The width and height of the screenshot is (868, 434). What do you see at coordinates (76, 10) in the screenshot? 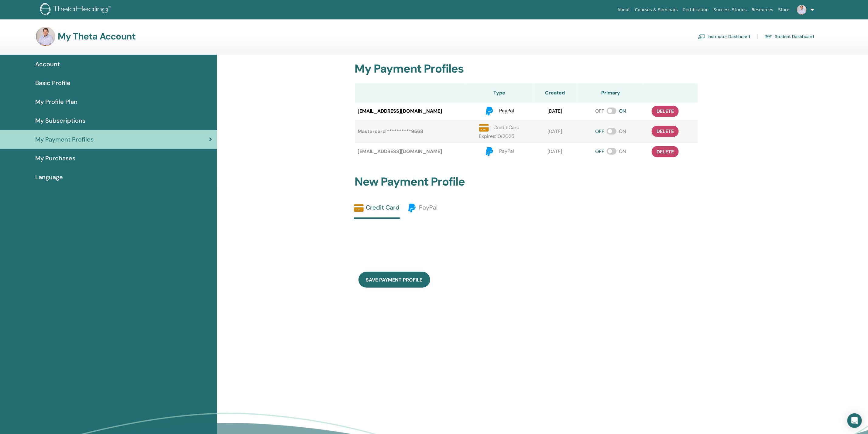
I see `img: logo.png` at bounding box center [76, 10].